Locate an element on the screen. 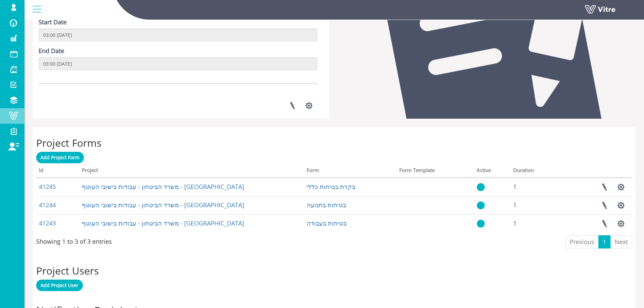 The width and height of the screenshot is (644, 308). th: Form Template is located at coordinates (435, 171).